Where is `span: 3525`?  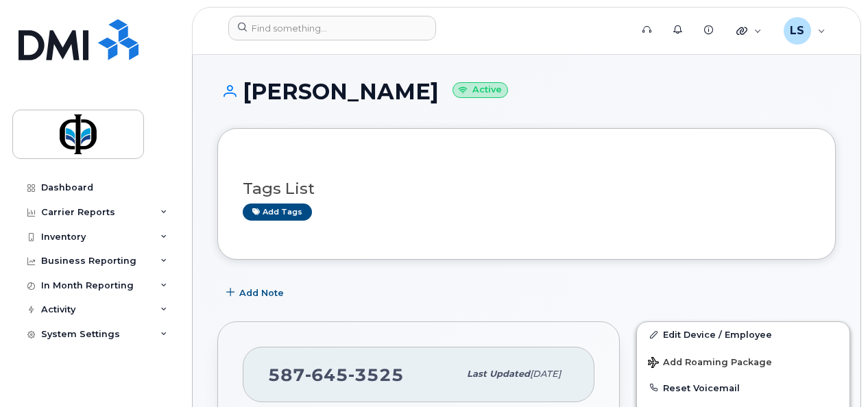 span: 3525 is located at coordinates (376, 375).